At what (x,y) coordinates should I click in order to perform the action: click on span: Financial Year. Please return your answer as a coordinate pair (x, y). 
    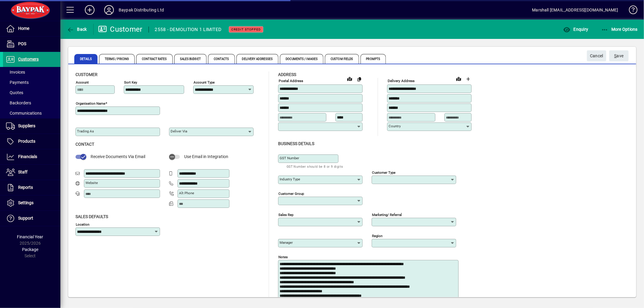
    Looking at the image, I should click on (30, 237).